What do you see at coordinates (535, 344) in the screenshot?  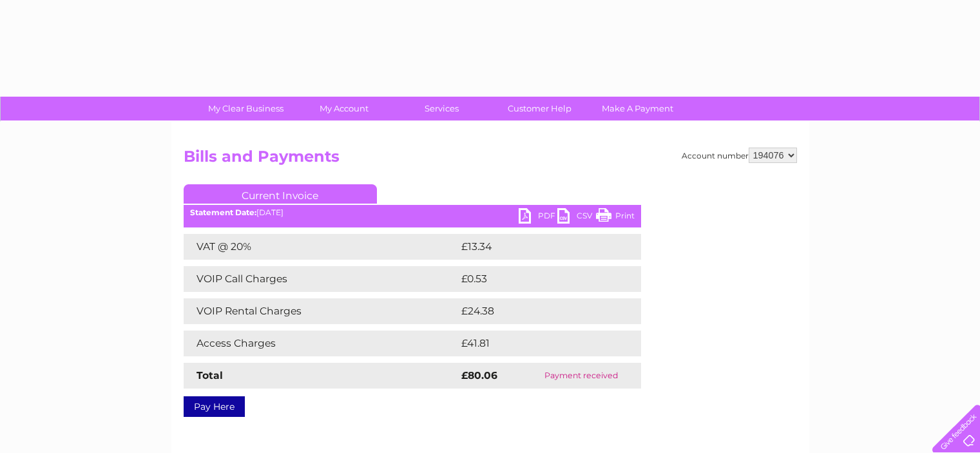 I see `td: £41.81` at bounding box center [535, 344].